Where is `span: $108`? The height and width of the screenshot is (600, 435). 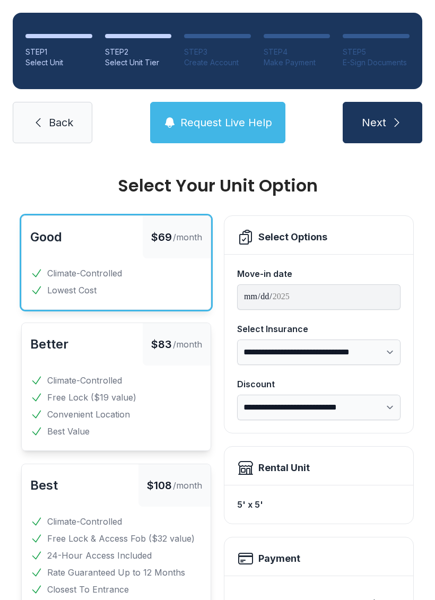 span: $108 is located at coordinates (159, 485).